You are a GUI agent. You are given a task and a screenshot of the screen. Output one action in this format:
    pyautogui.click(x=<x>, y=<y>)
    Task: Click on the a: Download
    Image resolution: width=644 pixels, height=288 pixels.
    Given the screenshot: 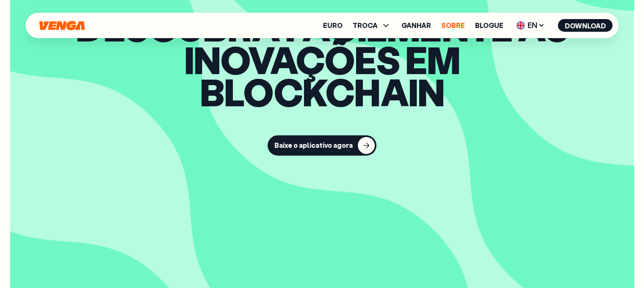 What is the action you would take?
    pyautogui.click(x=585, y=25)
    